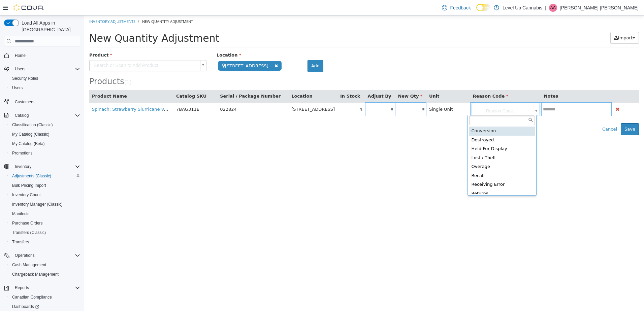  Describe the element at coordinates (45, 125) in the screenshot. I see `button: Classification (Classic)` at that location.